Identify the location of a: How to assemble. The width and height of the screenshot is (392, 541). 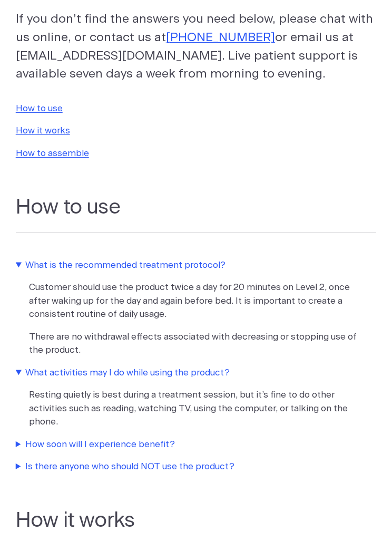
(52, 153).